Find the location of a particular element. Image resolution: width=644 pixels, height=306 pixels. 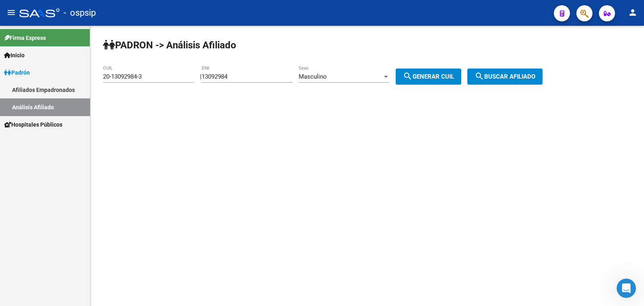

span: Inicio is located at coordinates (14, 55).